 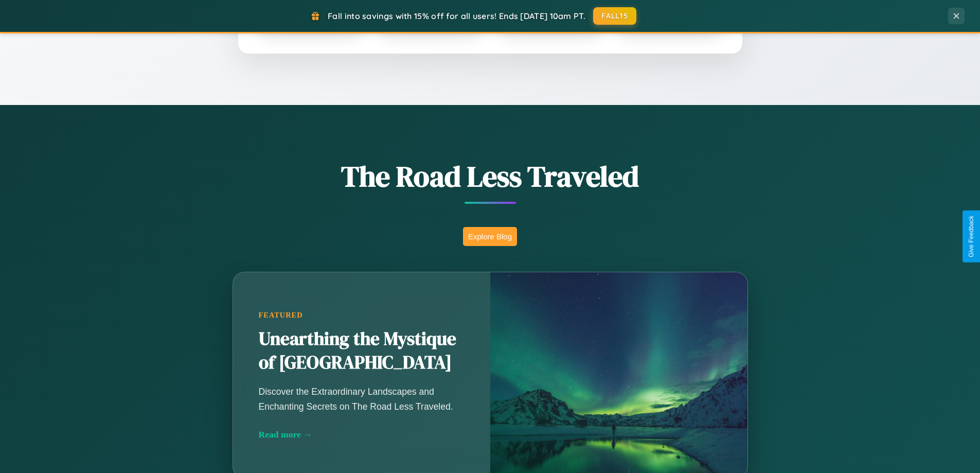 I want to click on p: Discover the Extraordinary Landscapes and Enchanting Secrets on The Road Less Traveled., so click(x=361, y=399).